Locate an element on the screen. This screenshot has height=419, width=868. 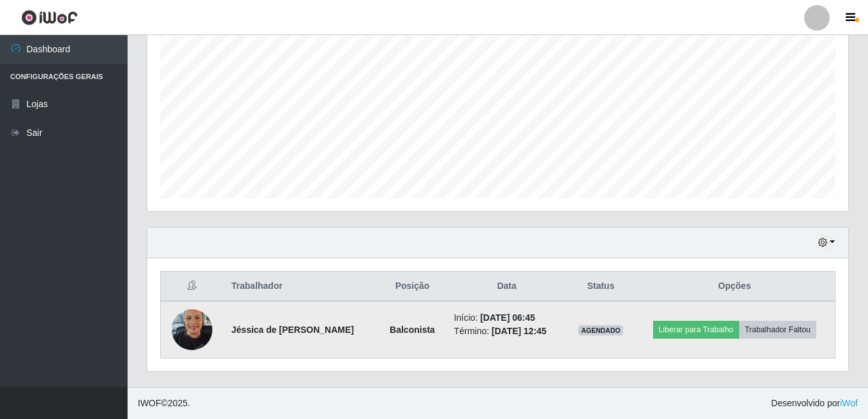
button: Liberar para Trabalho is located at coordinates (696, 330).